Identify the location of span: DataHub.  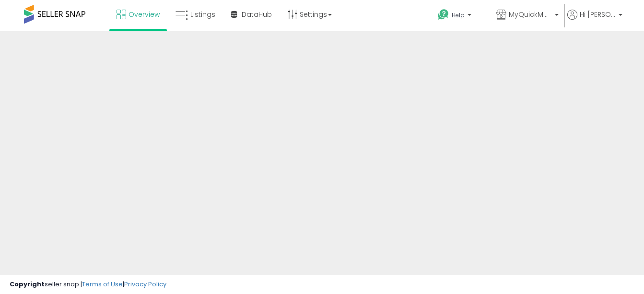
(257, 15).